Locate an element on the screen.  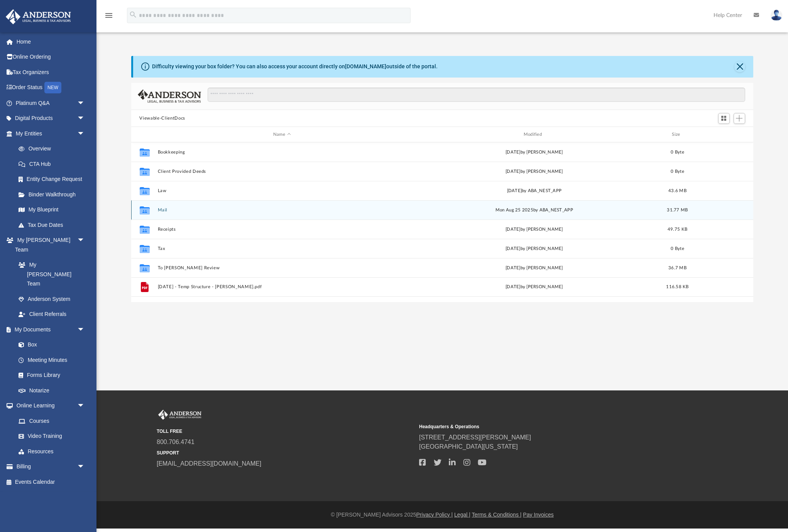
a: Digital Productsarrow_drop_down is located at coordinates (51, 118).